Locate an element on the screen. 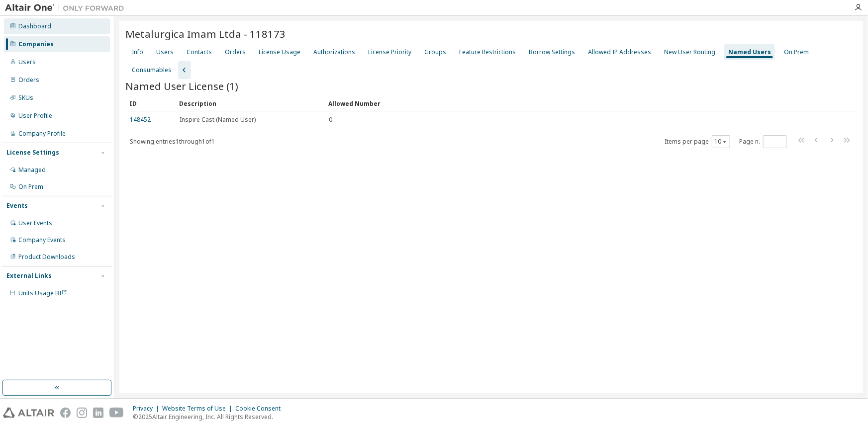 The width and height of the screenshot is (868, 427). p: © 2025 Altair Engineering, Inc. All Rights Reserved. is located at coordinates (209, 416).